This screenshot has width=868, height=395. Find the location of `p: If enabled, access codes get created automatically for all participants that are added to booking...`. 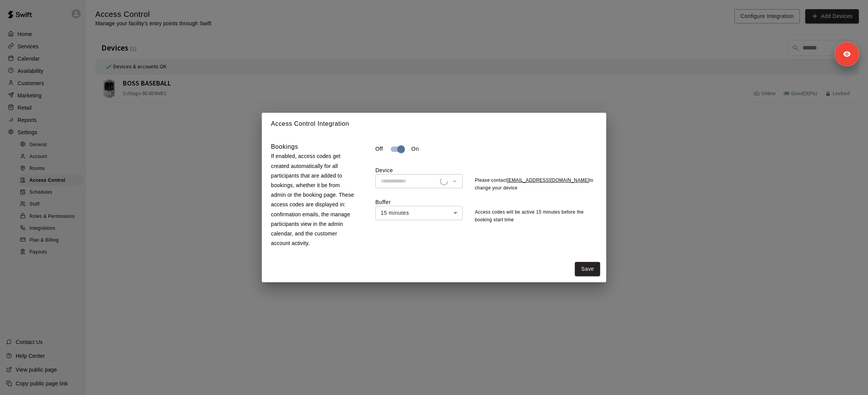

p: If enabled, access codes get created automatically for all participants that are added to booking... is located at coordinates (313, 200).